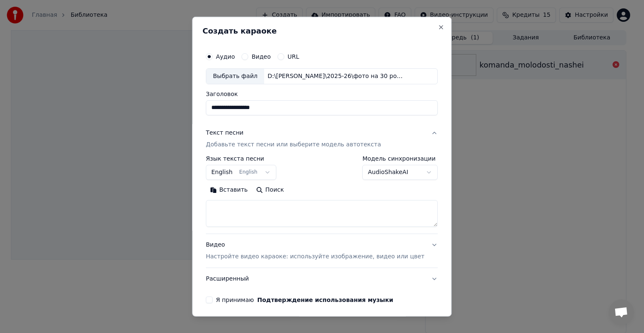  Describe the element at coordinates (241, 158) in the screenshot. I see `label: Язык текста песни` at that location.